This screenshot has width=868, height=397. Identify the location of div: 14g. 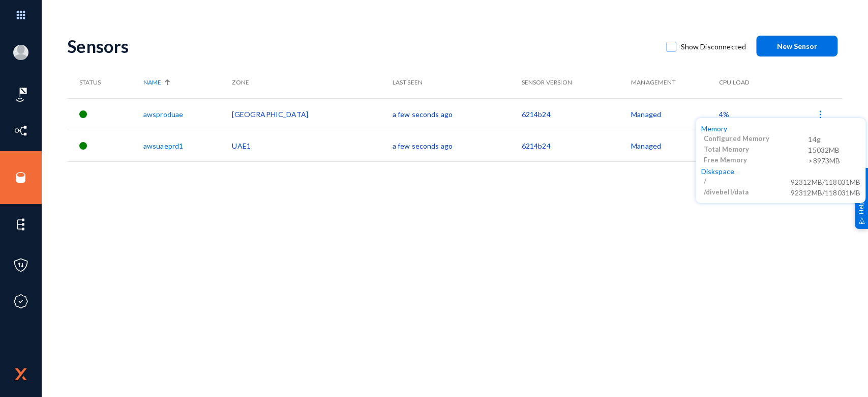
(834, 139).